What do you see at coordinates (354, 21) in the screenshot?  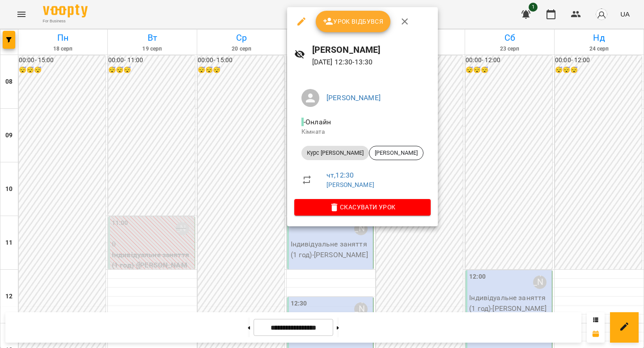 I see `button: Урок відбувся` at bounding box center [354, 21].